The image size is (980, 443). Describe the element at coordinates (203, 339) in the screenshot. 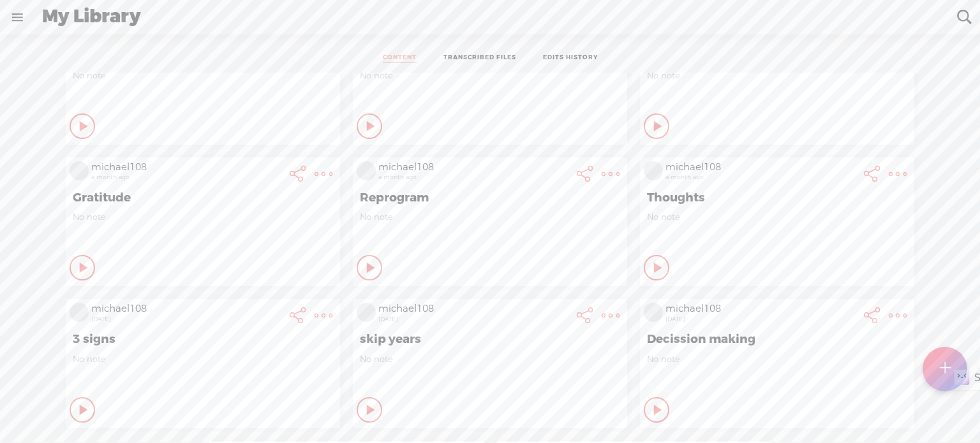

I see `span: 3 signs` at that location.